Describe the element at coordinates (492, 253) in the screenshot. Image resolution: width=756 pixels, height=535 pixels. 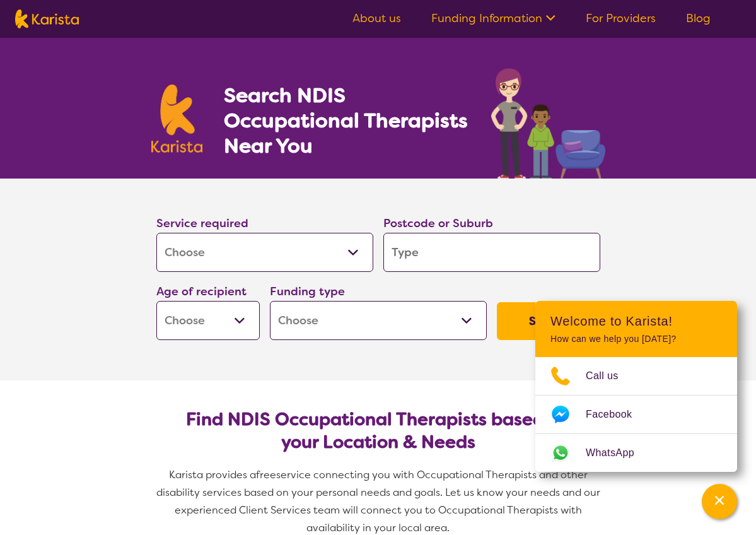
I see `input: Type` at that location.